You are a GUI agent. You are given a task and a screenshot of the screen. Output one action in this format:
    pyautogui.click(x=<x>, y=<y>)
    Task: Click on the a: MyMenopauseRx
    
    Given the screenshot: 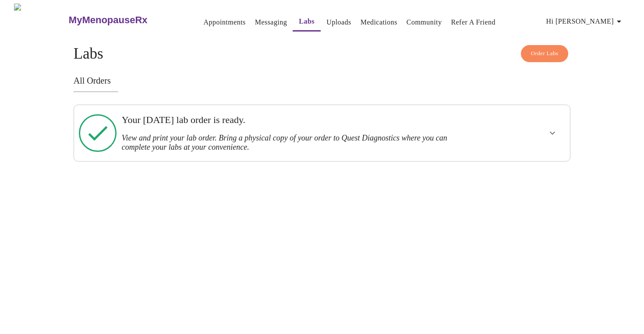 What is the action you would take?
    pyautogui.click(x=125, y=20)
    